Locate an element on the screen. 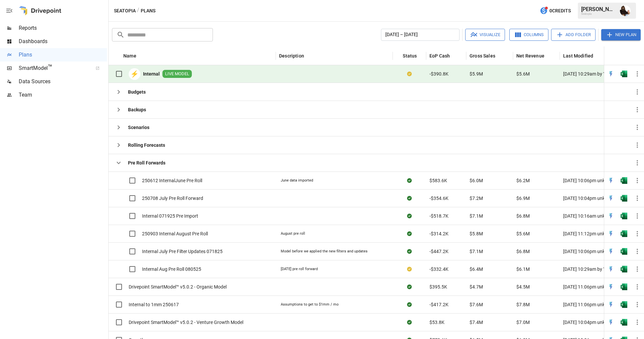  div: Description is located at coordinates (292, 56).